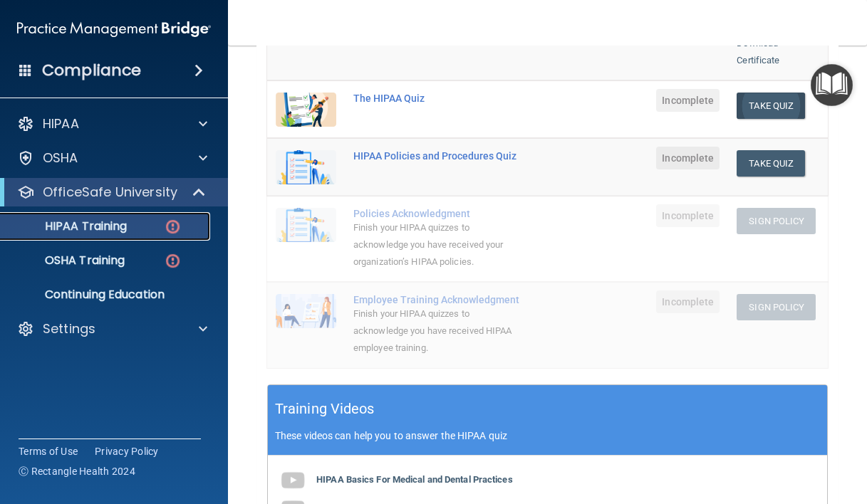 Image resolution: width=867 pixels, height=504 pixels. What do you see at coordinates (325, 409) in the screenshot?
I see `h5: Training Videos` at bounding box center [325, 409].